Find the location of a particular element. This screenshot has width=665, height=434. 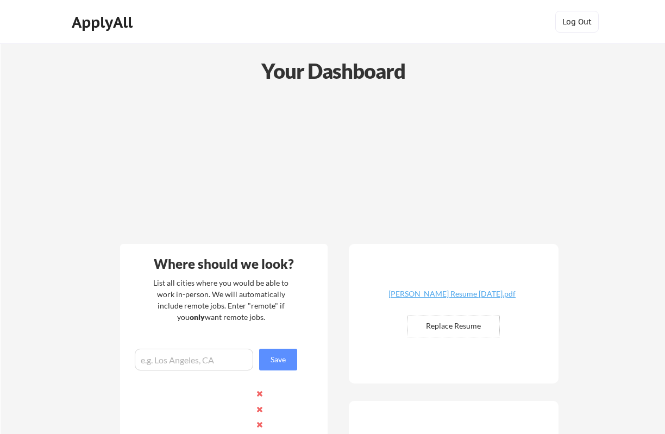

div: Your Dashboard is located at coordinates (333, 71).